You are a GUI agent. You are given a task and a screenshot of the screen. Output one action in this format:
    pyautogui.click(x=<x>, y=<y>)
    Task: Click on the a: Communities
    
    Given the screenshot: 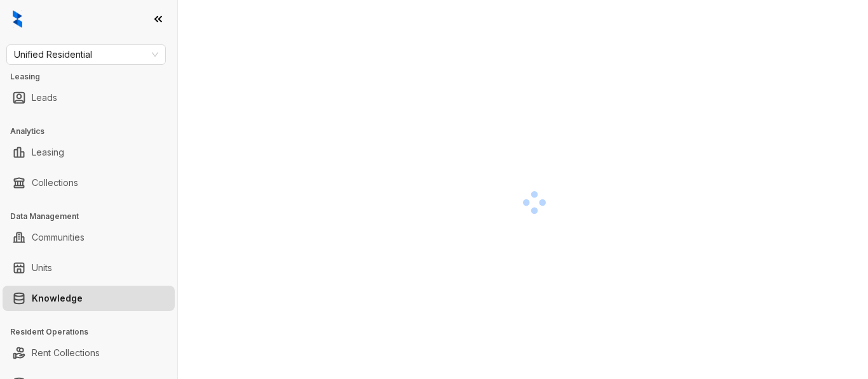 What is the action you would take?
    pyautogui.click(x=58, y=238)
    